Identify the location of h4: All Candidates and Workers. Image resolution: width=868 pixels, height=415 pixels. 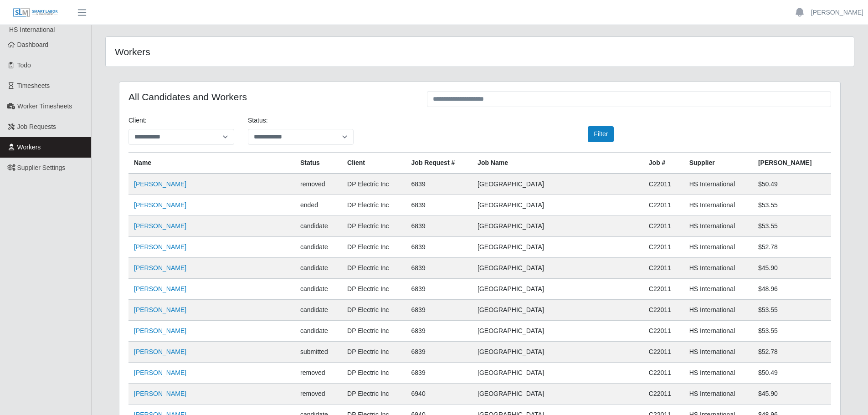
(271, 97).